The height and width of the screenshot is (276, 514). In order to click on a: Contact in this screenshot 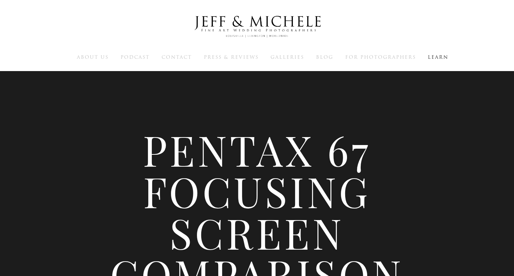, I will do `click(177, 57)`.